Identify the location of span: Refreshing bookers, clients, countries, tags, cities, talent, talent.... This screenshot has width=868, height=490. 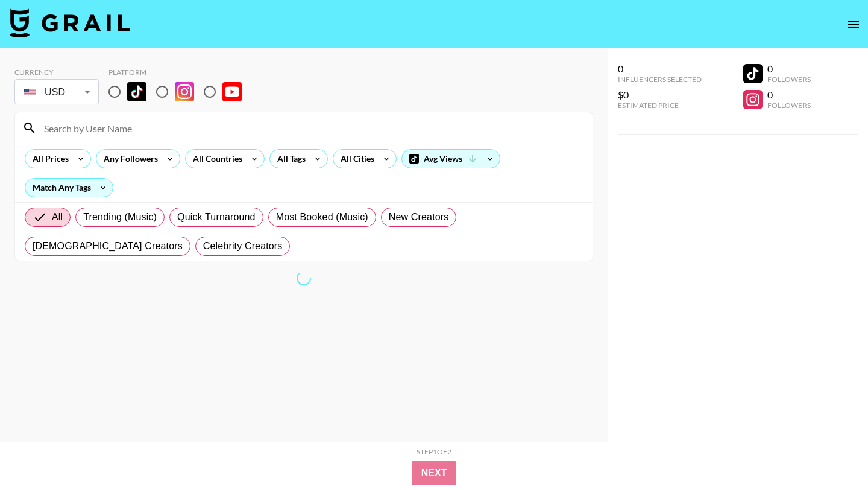
(304, 278).